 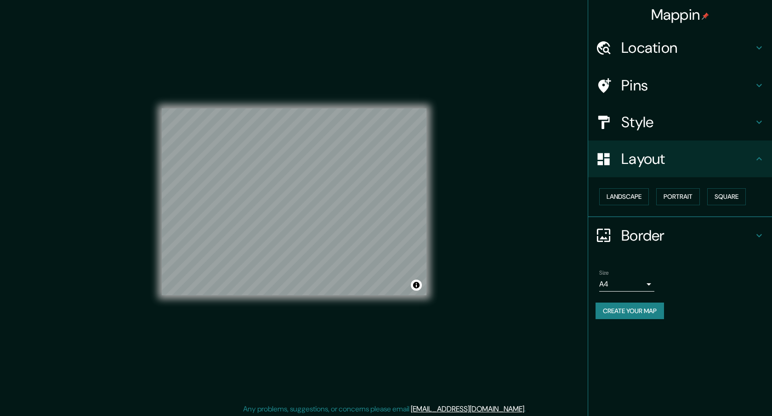 What do you see at coordinates (680, 15) in the screenshot?
I see `h4: Mappin` at bounding box center [680, 15].